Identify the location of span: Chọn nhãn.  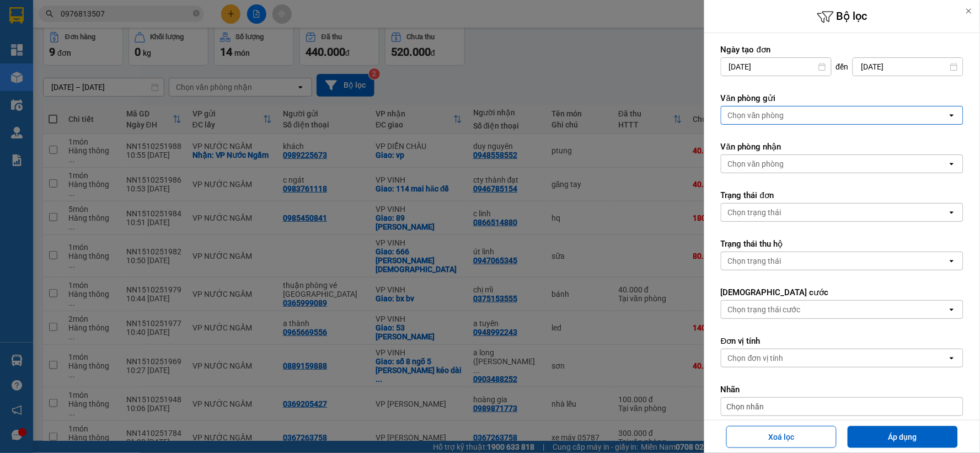
(746, 406).